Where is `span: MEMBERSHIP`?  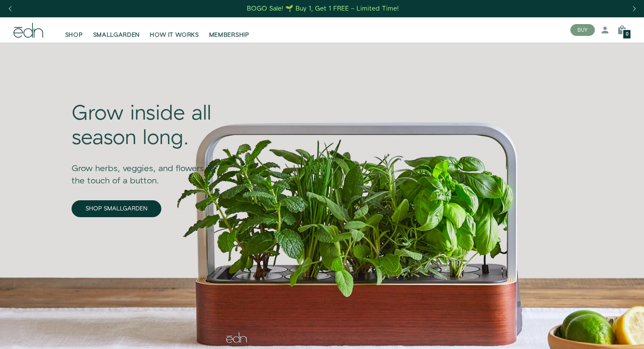
span: MEMBERSHIP is located at coordinates (229, 35).